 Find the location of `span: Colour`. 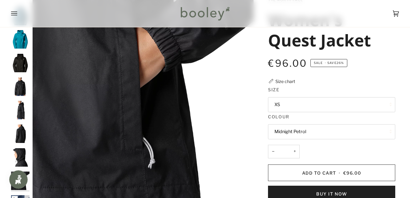

span: Colour is located at coordinates (278, 116).